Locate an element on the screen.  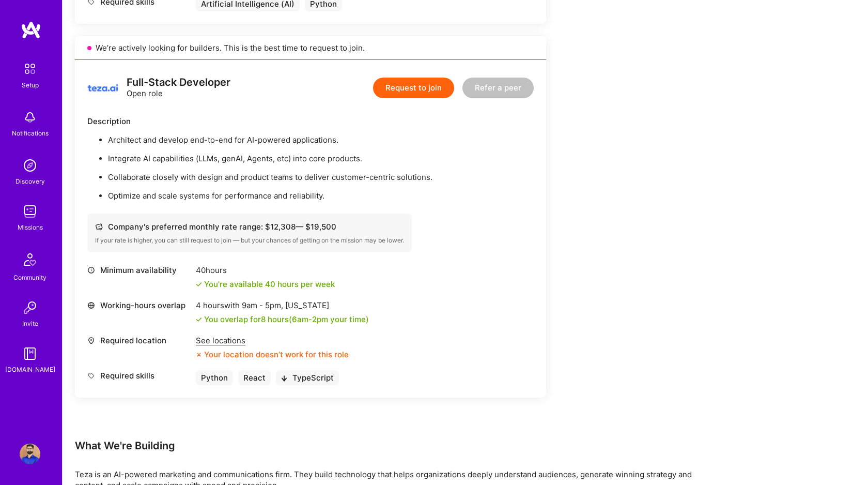
button: Request to join is located at coordinates (413, 88).